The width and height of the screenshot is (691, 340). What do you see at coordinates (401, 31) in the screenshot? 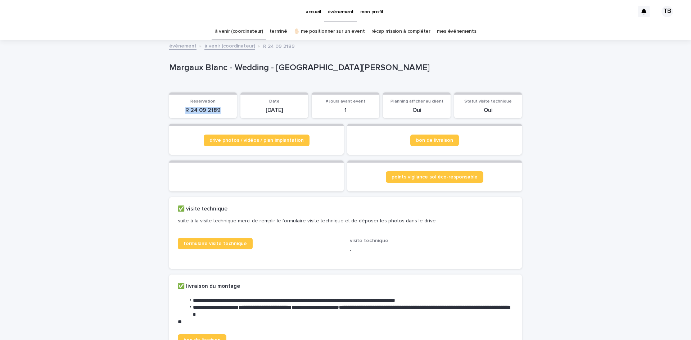
I see `a: récap mission à compléter` at bounding box center [401, 31].